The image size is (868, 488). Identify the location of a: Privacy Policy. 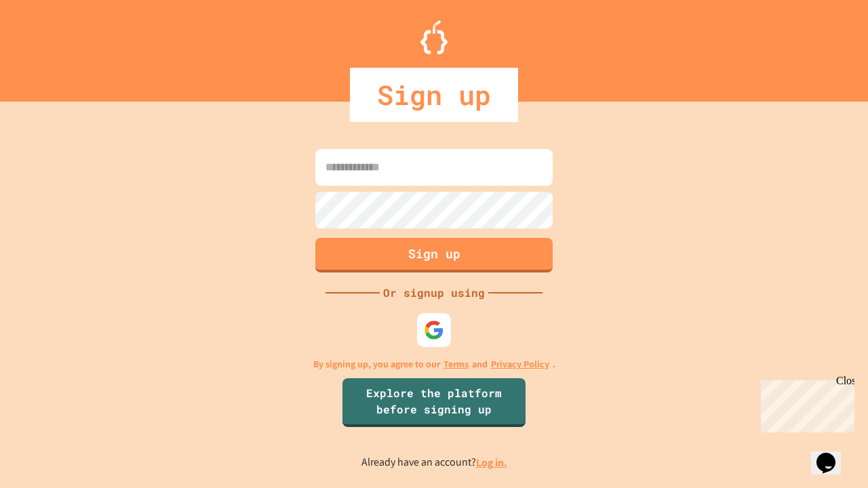
(520, 364).